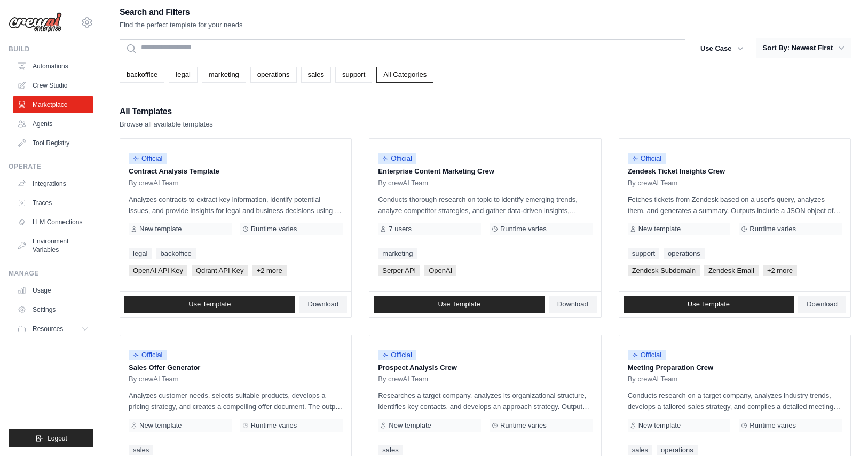 Image resolution: width=868 pixels, height=456 pixels. What do you see at coordinates (53, 328) in the screenshot?
I see `button: Resources` at bounding box center [53, 328].